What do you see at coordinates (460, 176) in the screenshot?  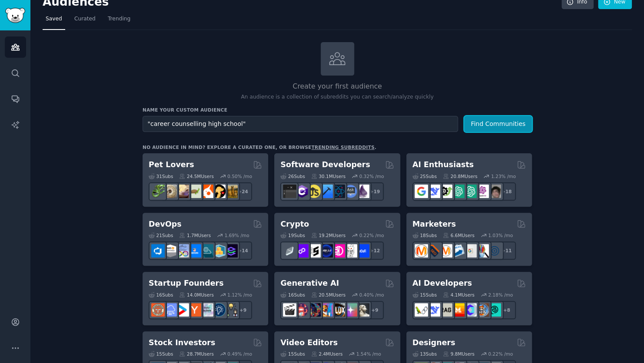 I see `div: 20.8M Users` at bounding box center [460, 176].